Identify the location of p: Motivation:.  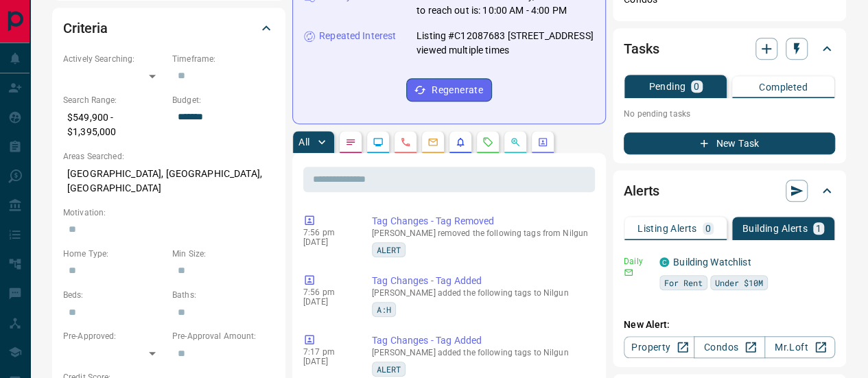
(169, 212).